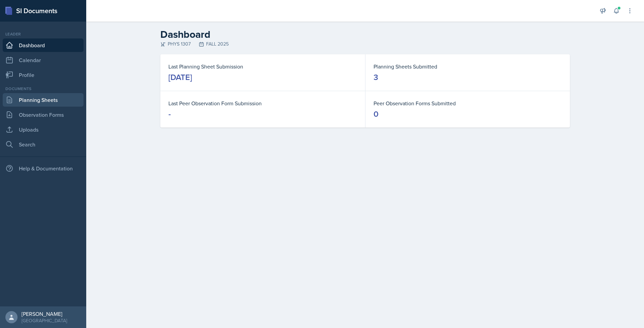 This screenshot has height=328, width=644. Describe the element at coordinates (43, 144) in the screenshot. I see `a: Search` at that location.